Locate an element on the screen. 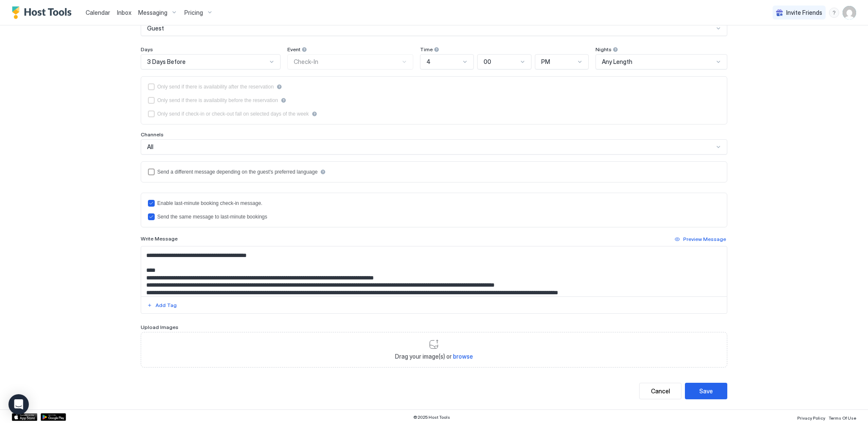  div: Send a different message depending on the guest's preferred language is located at coordinates (237, 172).